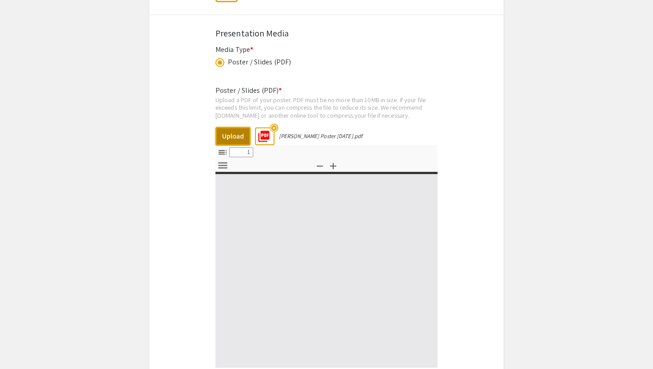  Describe the element at coordinates (273, 128) in the screenshot. I see `mat-icon: highlight_off` at that location.